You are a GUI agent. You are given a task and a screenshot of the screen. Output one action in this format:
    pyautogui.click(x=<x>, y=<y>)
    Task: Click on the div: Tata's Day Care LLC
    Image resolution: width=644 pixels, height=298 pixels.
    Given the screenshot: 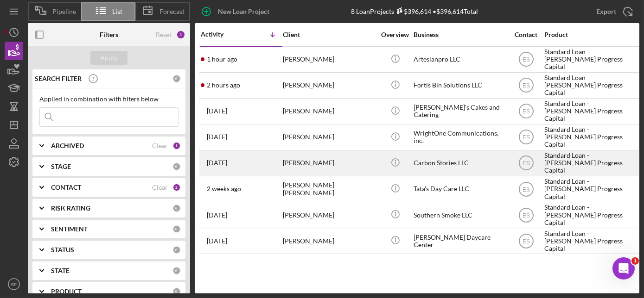 What is the action you would take?
    pyautogui.click(x=460, y=189)
    